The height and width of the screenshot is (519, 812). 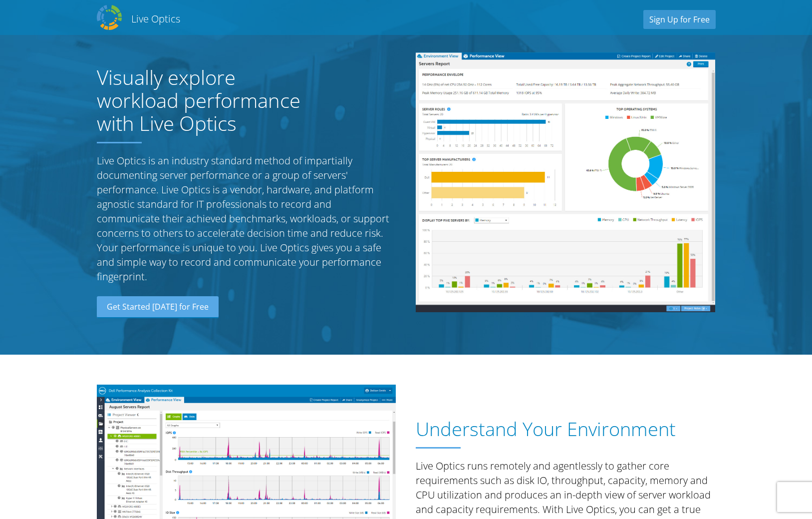 What do you see at coordinates (110, 18) in the screenshot?
I see `img: Dell Dpack` at bounding box center [110, 18].